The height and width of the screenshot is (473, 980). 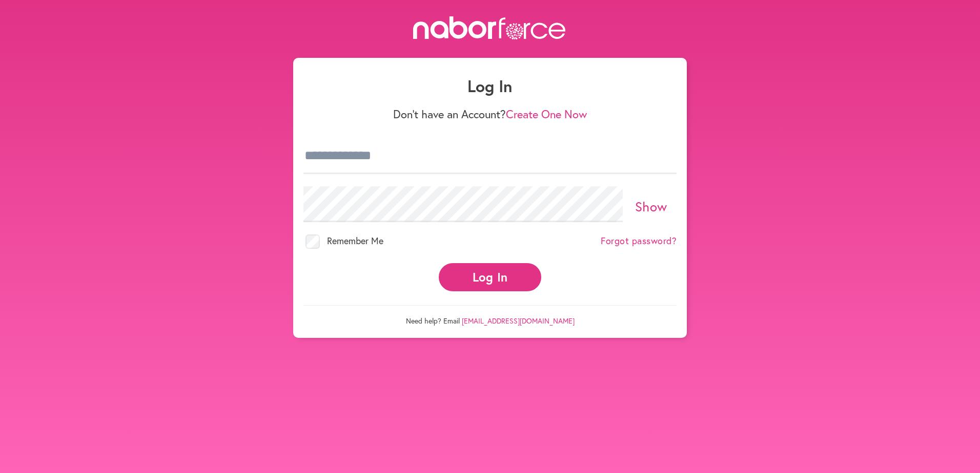 What do you see at coordinates (638, 241) in the screenshot?
I see `a: Forgot password?` at bounding box center [638, 241].